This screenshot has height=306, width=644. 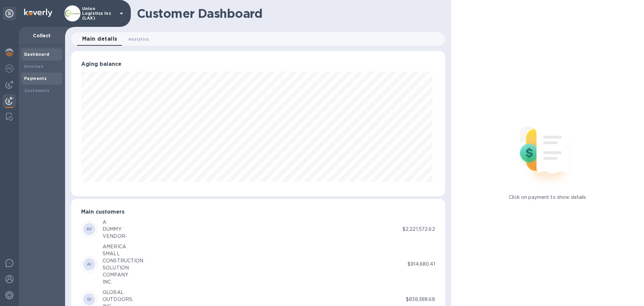 What do you see at coordinates (123, 254) in the screenshot?
I see `div: SMALL` at bounding box center [123, 254].